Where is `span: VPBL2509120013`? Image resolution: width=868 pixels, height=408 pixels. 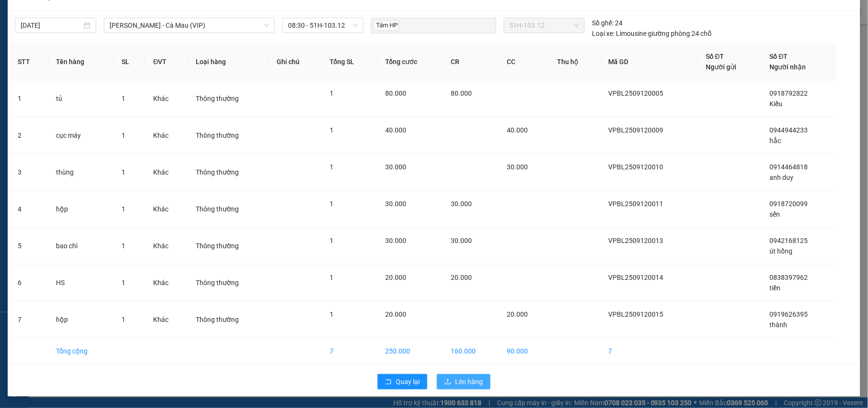
span: VPBL2509120013 is located at coordinates (635, 241).